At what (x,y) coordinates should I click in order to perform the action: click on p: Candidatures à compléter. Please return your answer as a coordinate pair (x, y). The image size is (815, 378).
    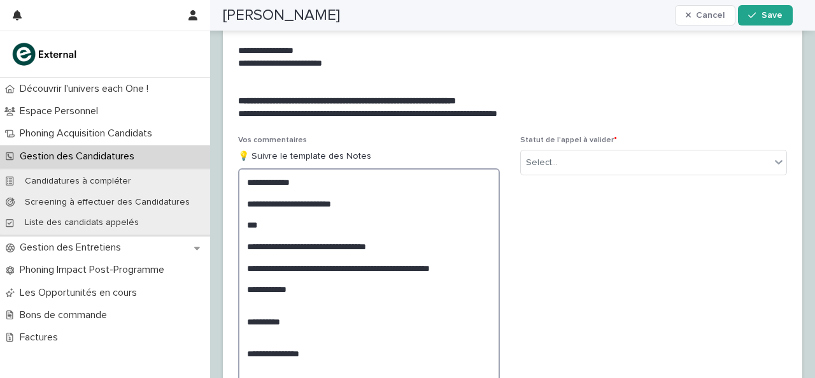
    Looking at the image, I should click on (78, 181).